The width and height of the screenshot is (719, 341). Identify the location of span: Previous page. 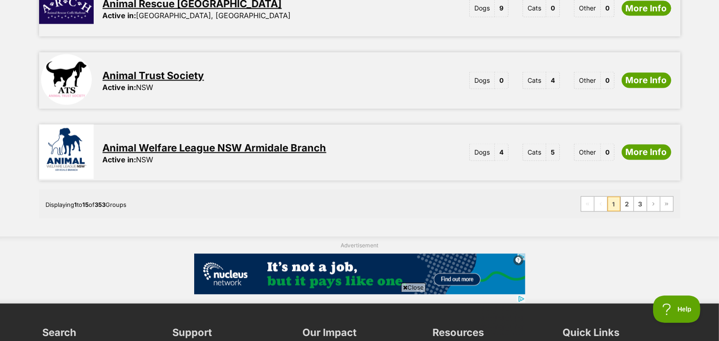
(601, 204).